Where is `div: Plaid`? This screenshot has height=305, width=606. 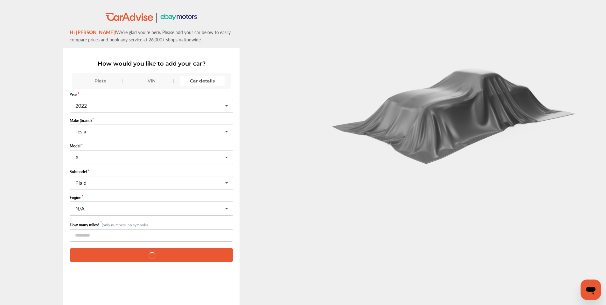
div: Plaid is located at coordinates (81, 183).